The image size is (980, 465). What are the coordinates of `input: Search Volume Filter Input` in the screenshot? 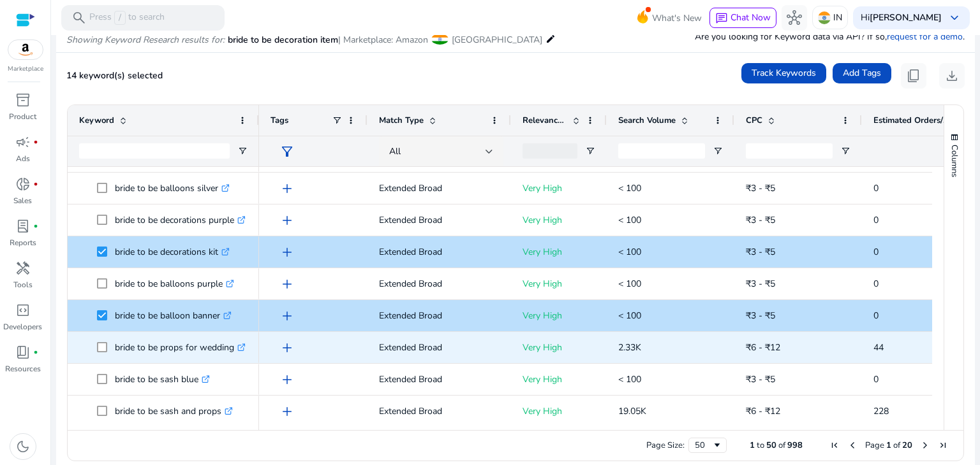 It's located at (662, 151).